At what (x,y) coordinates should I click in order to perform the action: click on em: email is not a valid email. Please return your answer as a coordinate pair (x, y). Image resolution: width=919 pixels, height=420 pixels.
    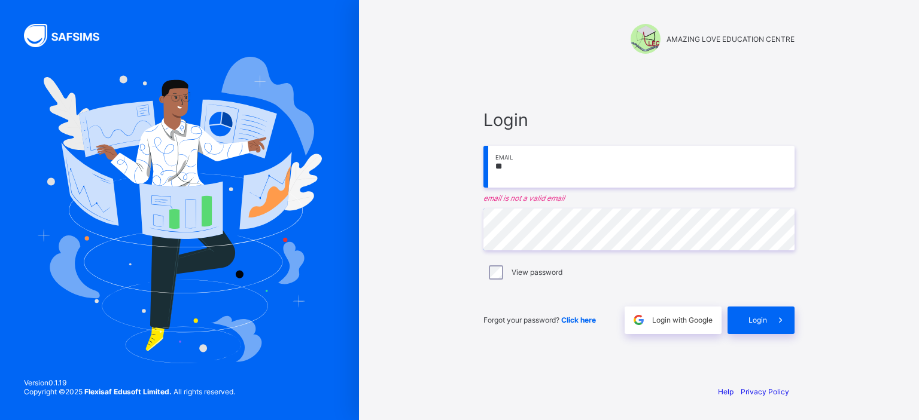
    Looking at the image, I should click on (639, 198).